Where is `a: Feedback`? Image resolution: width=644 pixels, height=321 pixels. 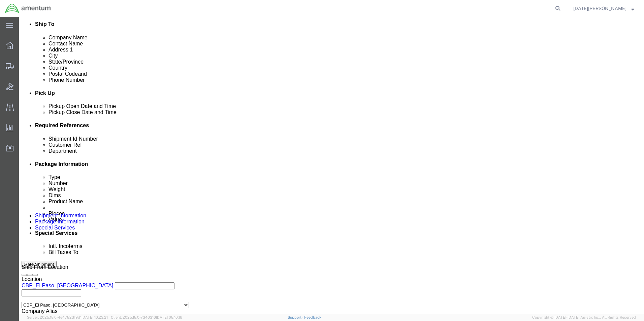 a: Feedback is located at coordinates (313, 317).